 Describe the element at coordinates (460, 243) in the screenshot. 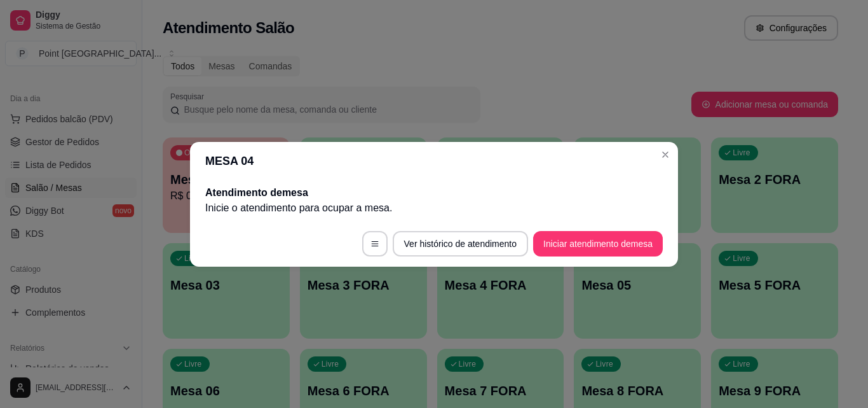

I see `button: Ver histórico de atendimento` at that location.